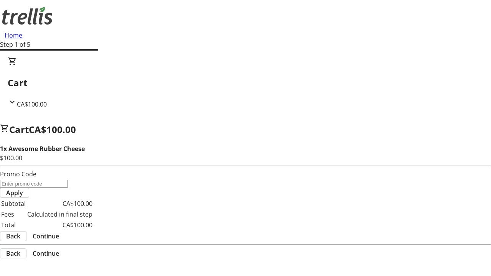  What do you see at coordinates (13, 225) in the screenshot?
I see `td: Total` at bounding box center [13, 225].